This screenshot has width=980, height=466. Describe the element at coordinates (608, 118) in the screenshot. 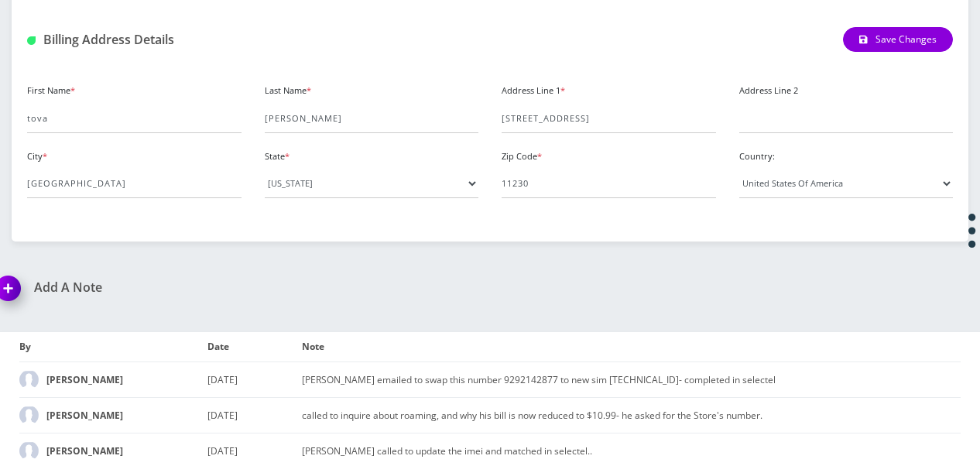

I see `input: Address Line 1` at that location.